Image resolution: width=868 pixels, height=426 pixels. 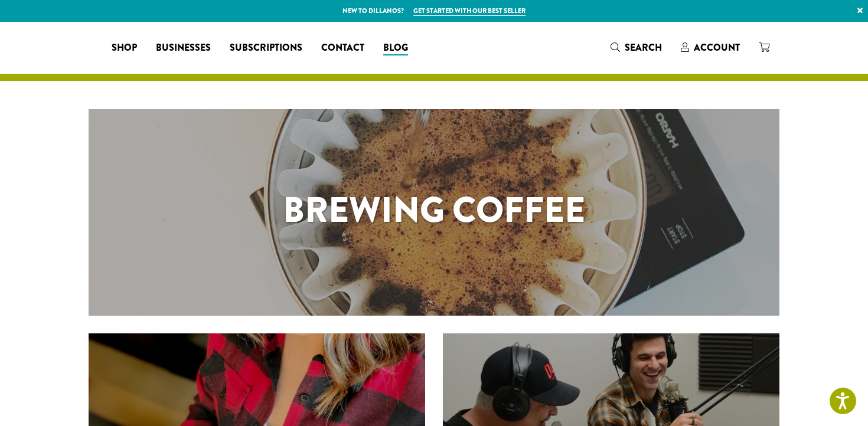 What do you see at coordinates (636, 47) in the screenshot?
I see `a: Search` at bounding box center [636, 47].